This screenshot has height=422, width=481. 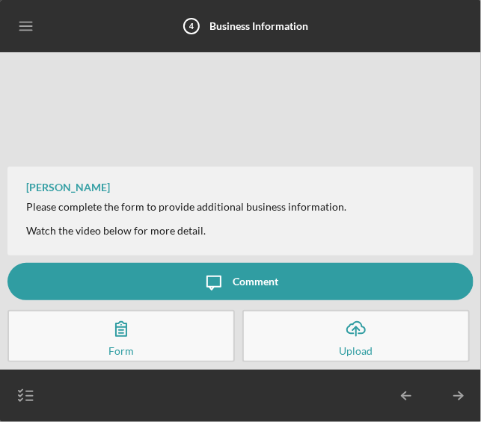 What do you see at coordinates (121, 336) in the screenshot?
I see `button: Form` at bounding box center [121, 336].